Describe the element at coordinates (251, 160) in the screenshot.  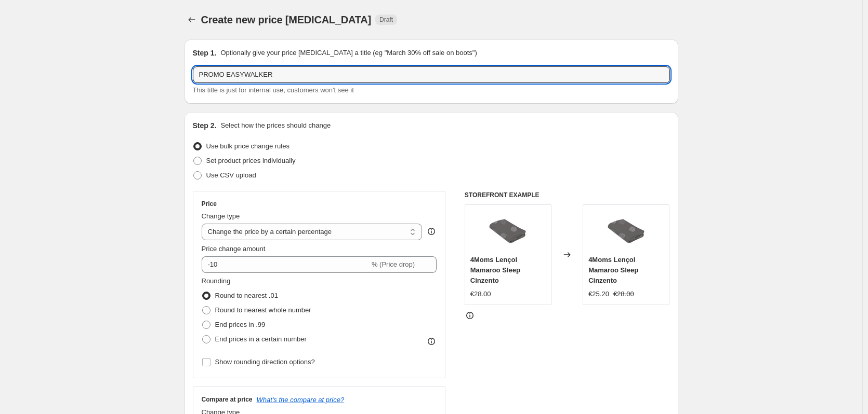
I see `span: Set product prices individually` at that location.